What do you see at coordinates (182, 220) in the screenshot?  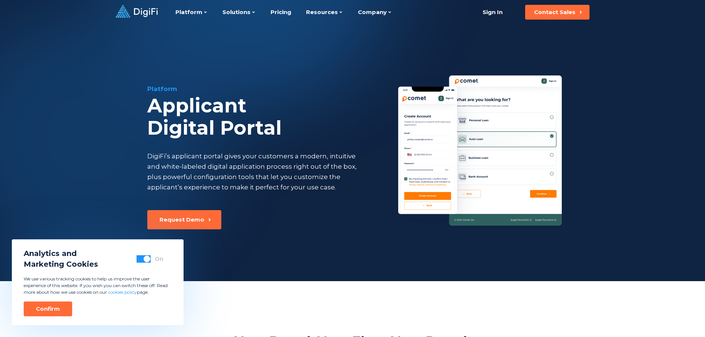 I see `div: Request Demo` at bounding box center [182, 220].